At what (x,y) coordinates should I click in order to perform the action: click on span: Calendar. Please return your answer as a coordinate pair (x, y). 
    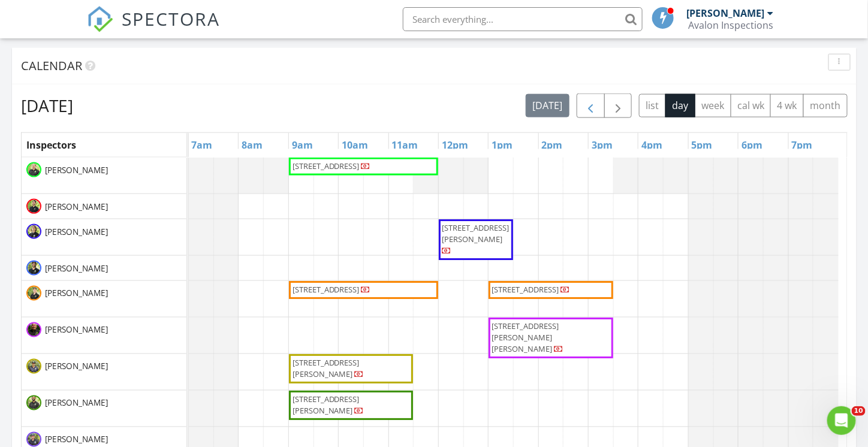
    Looking at the image, I should click on (52, 65).